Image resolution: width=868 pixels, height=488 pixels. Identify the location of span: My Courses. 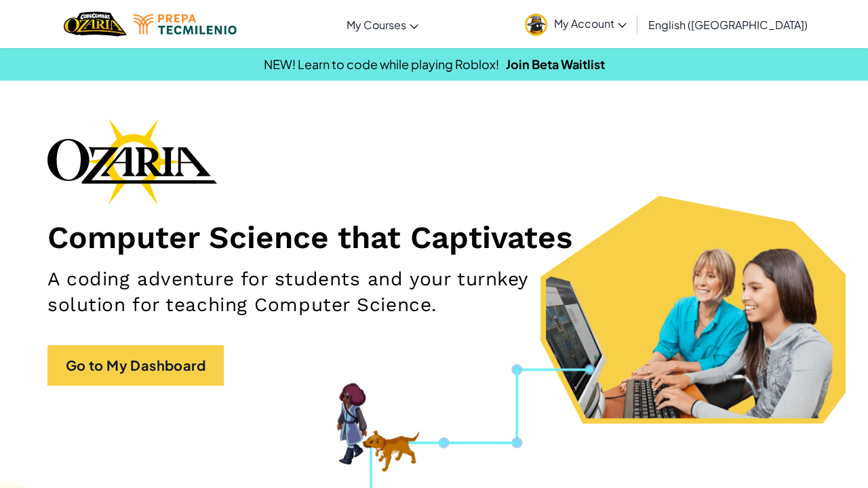
(376, 25).